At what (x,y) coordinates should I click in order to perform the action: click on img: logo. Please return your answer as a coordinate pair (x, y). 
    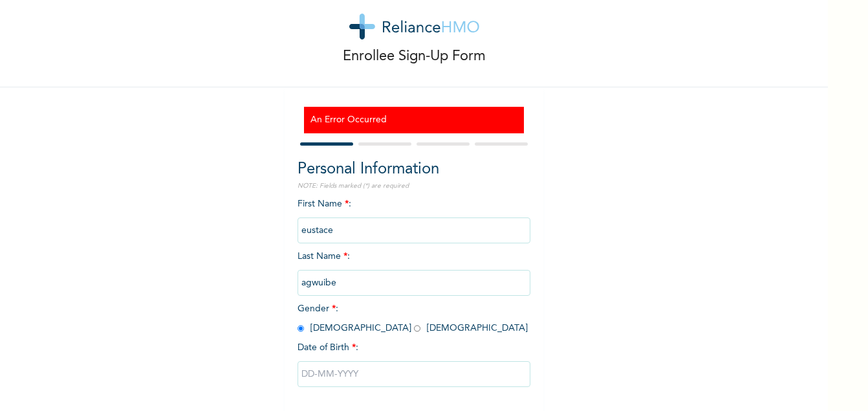
    Looking at the image, I should click on (414, 26).